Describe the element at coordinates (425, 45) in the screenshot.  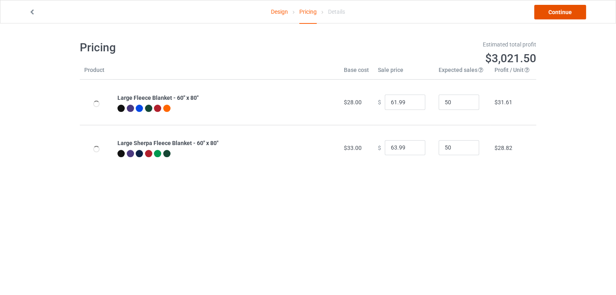
I see `div: Estimated total profit` at that location.